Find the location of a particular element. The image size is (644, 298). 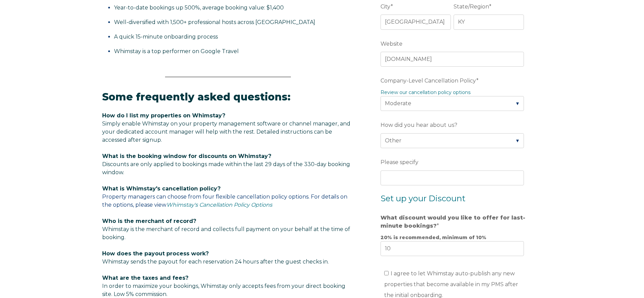

span: Whimstay sends the payout for each reservation 24 hours after the guest checks in. is located at coordinates (215, 262).